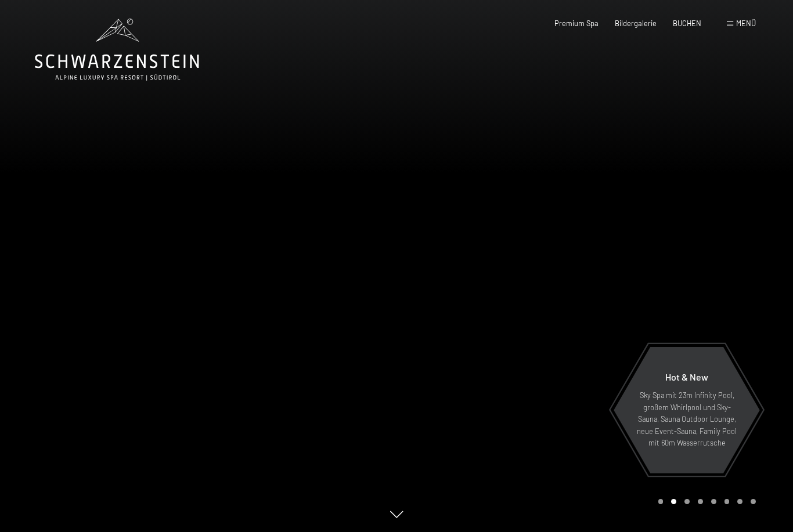 This screenshot has height=532, width=793. What do you see at coordinates (686, 23) in the screenshot?
I see `span: BUCHEN` at bounding box center [686, 23].